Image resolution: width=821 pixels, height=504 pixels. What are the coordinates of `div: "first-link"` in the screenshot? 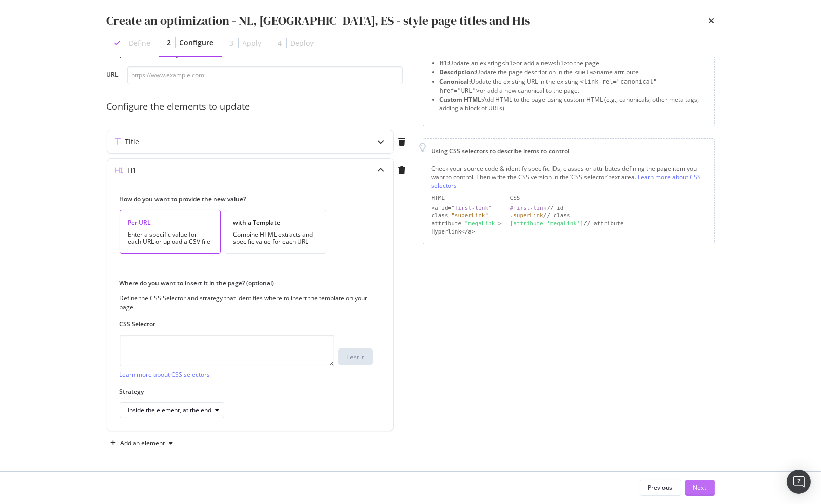 It's located at (471, 208).